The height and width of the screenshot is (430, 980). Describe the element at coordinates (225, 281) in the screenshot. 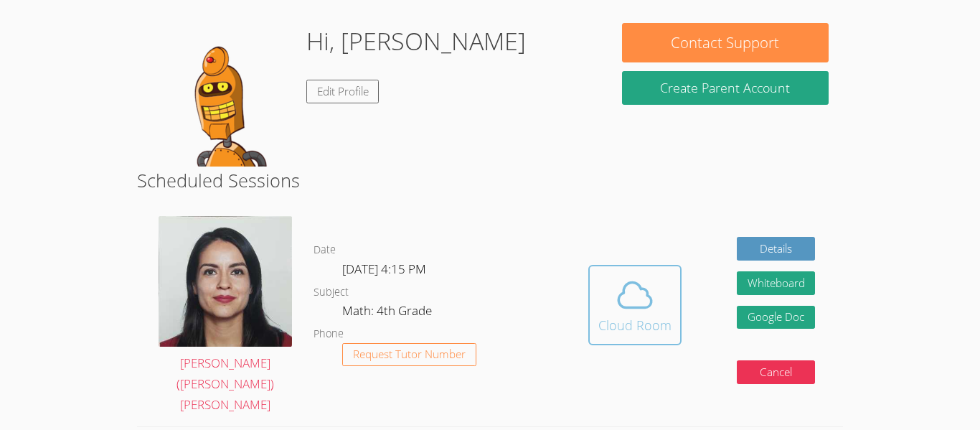

I see `img: picture.jpeg` at that location.